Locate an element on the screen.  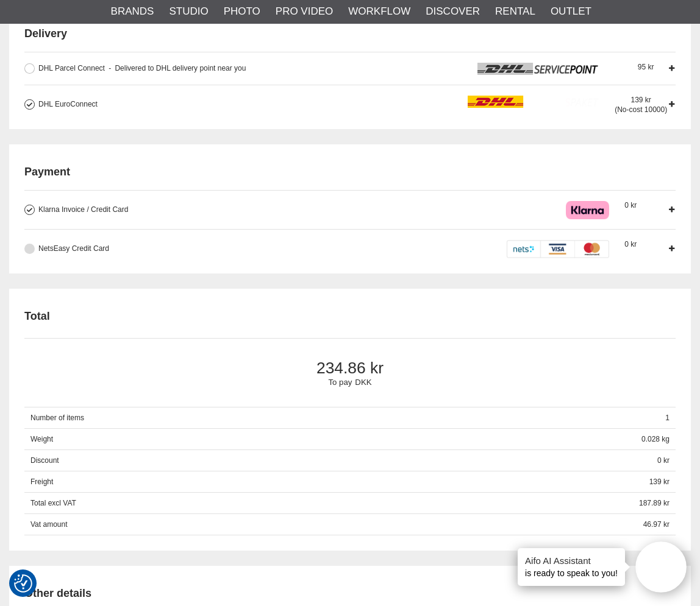
span: Vat amount is located at coordinates (330, 525).